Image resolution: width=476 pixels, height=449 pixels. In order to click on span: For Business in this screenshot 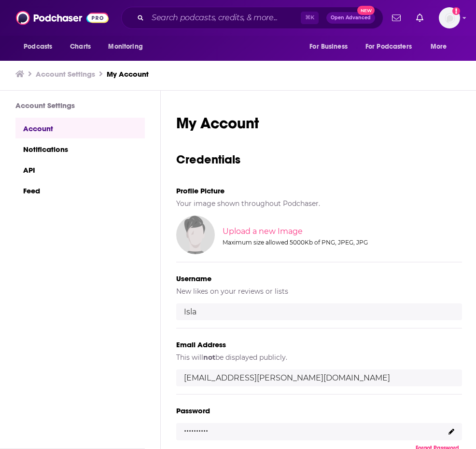, I will do `click(328, 47)`.